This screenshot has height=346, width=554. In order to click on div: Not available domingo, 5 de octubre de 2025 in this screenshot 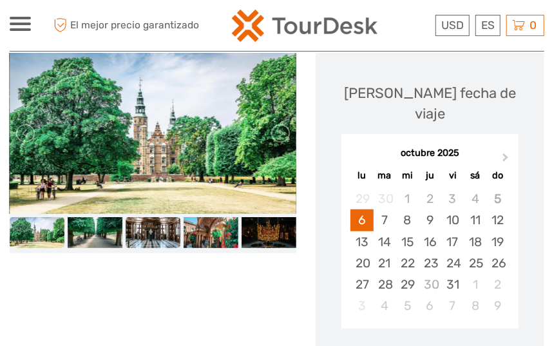, I will do `click(497, 198)`.